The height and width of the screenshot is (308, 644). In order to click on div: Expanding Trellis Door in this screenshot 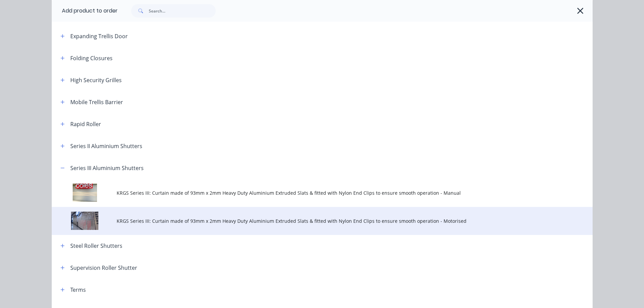, I will do `click(99, 36)`.